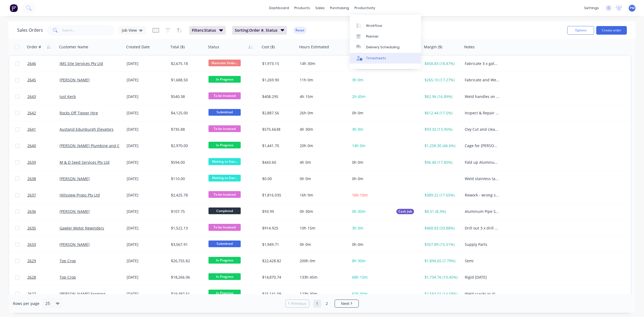  Describe the element at coordinates (405, 211) in the screenshot. I see `span: Cash Job` at that location.